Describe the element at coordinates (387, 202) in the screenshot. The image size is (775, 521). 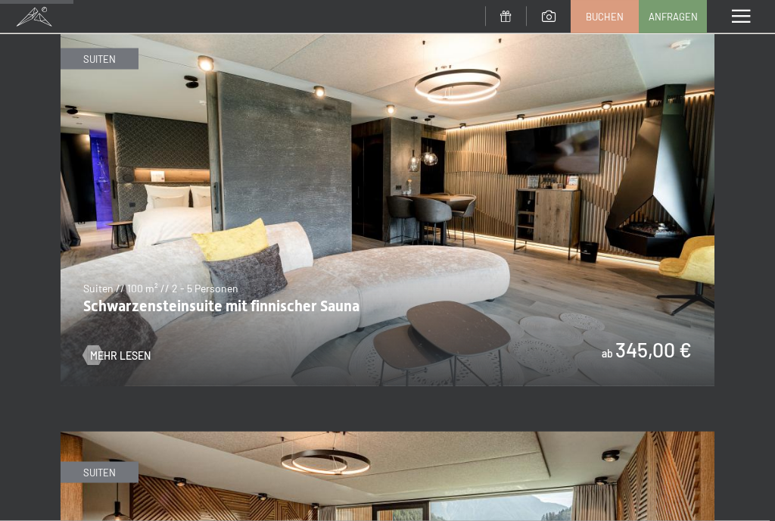
I see `img: Schwarzensteinsuite mit finnischer Sauna` at that location.